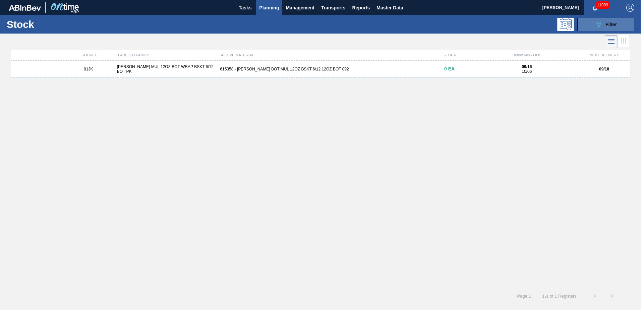 Image resolution: width=641 pixels, height=310 pixels. I want to click on button: Notifications, so click(595, 8).